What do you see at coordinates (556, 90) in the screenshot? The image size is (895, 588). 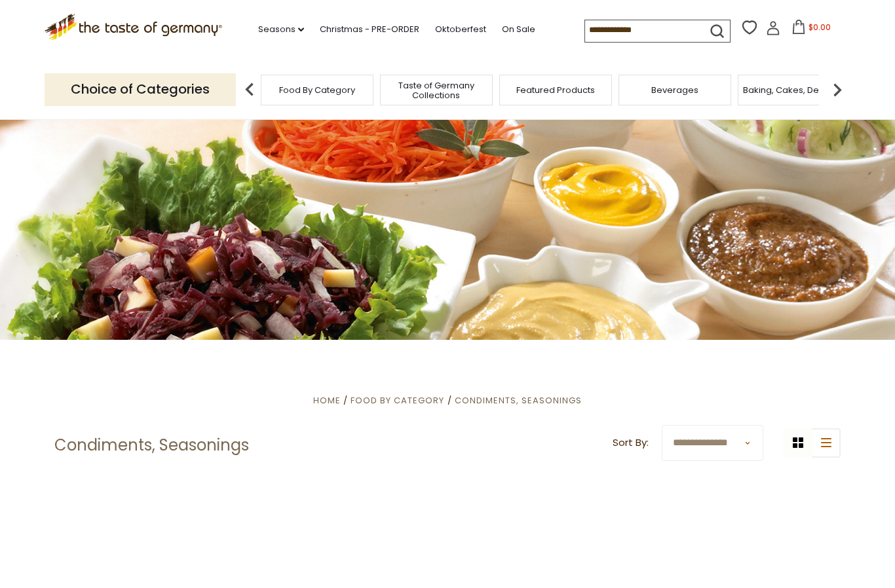 I see `a: Featured Products` at bounding box center [556, 90].